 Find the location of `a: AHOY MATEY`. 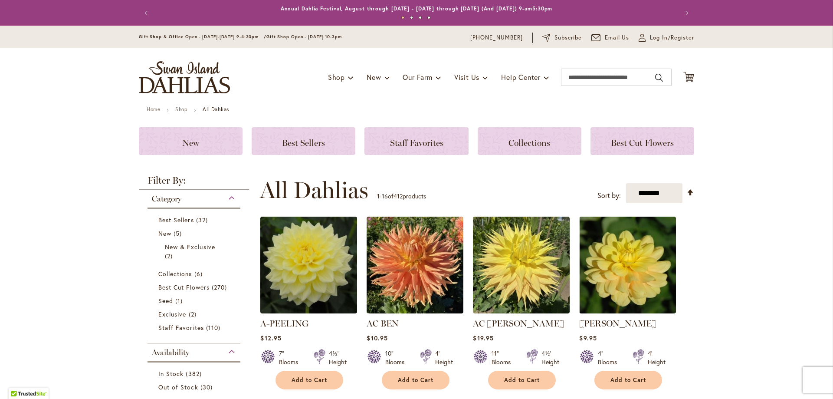

a: AHOY MATEY is located at coordinates (627, 311).